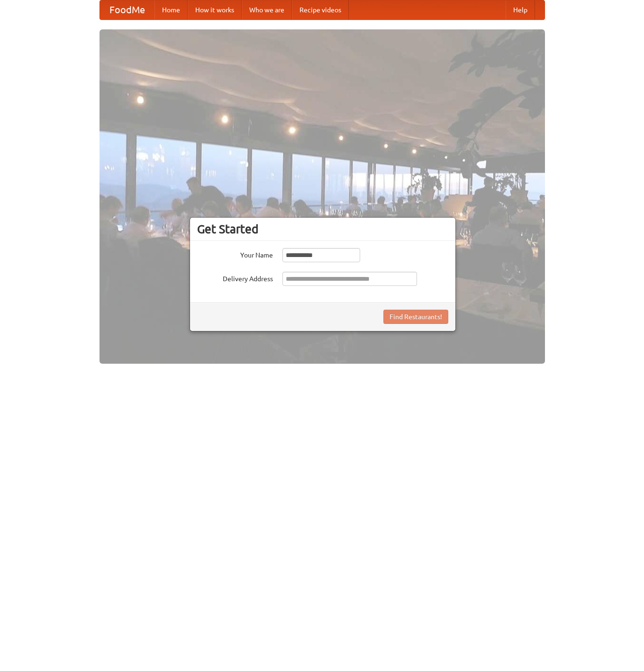 The width and height of the screenshot is (644, 671). I want to click on a: Home, so click(171, 10).